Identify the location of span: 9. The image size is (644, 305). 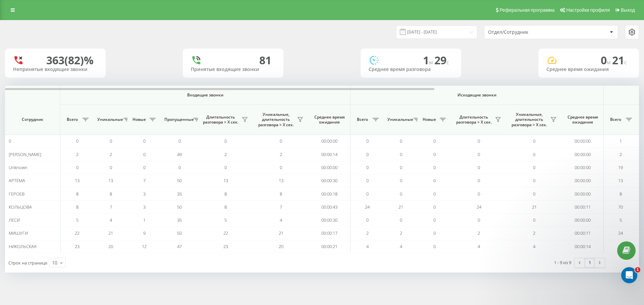
(144, 233).